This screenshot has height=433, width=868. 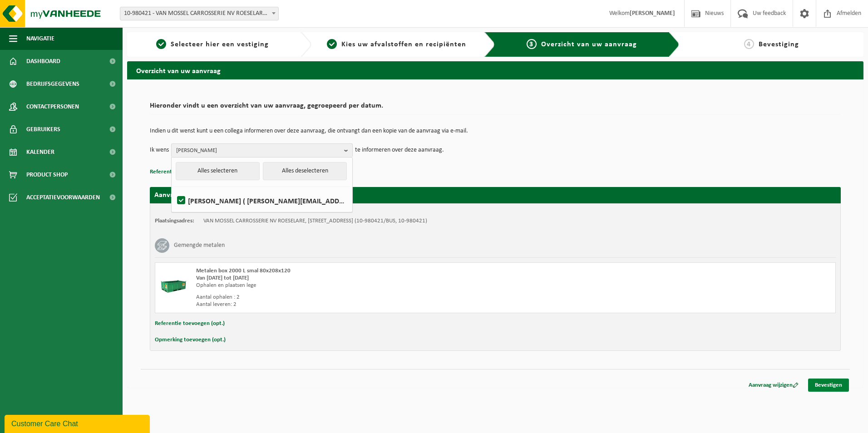 I want to click on h2: Overzicht van uw aanvraag, so click(x=495, y=70).